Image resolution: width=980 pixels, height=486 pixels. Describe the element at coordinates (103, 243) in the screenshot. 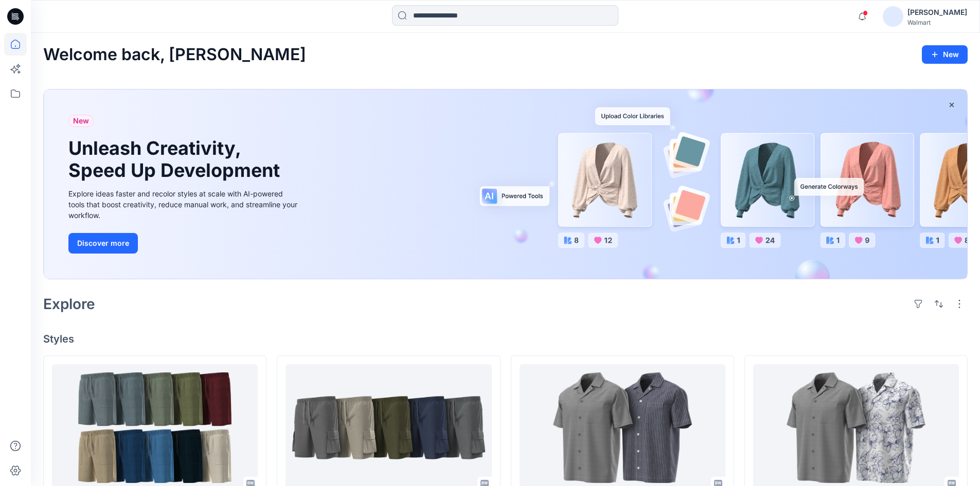

I see `button: Discover more` at that location.